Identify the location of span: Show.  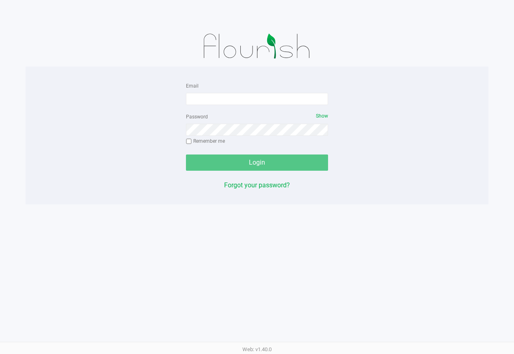
(322, 116).